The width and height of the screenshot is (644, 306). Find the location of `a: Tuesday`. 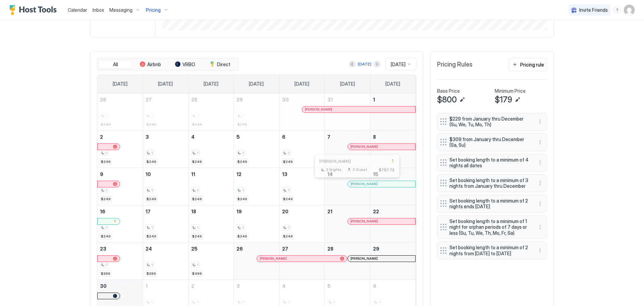

a: Tuesday is located at coordinates (211, 84).